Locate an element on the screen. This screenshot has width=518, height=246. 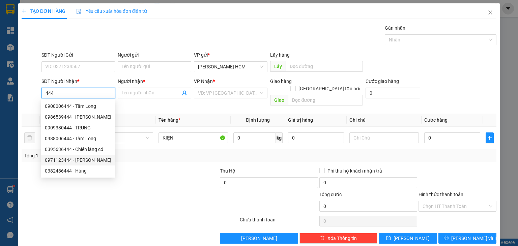
span: Tổng cước is located at coordinates (330, 195).